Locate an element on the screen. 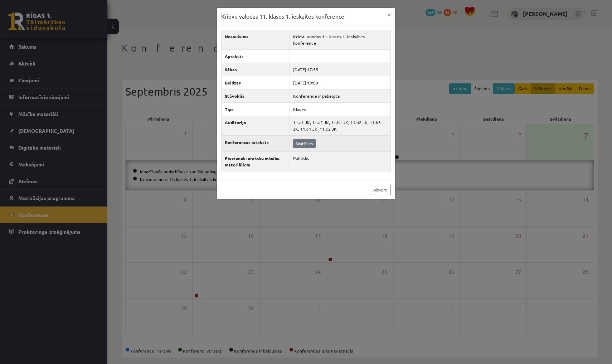 This screenshot has height=364, width=612. th: Konferences ieraksts is located at coordinates (256, 143).